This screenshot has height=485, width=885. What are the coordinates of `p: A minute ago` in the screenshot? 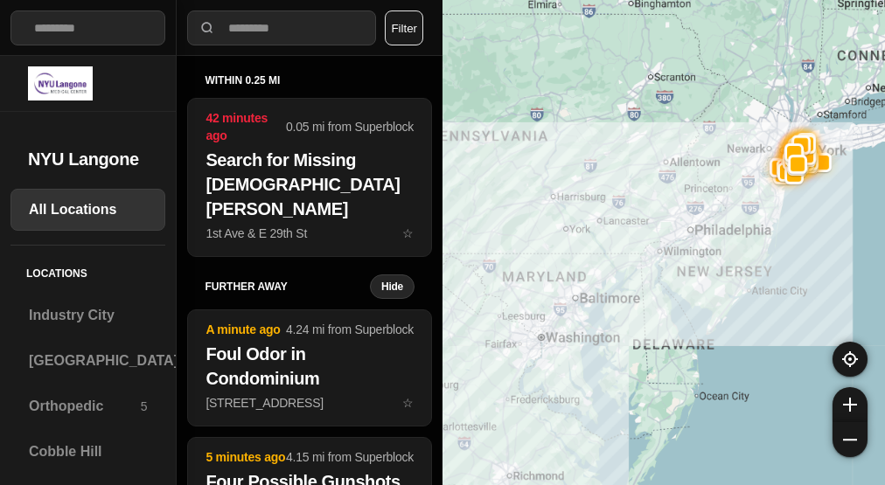 It's located at (246, 330).